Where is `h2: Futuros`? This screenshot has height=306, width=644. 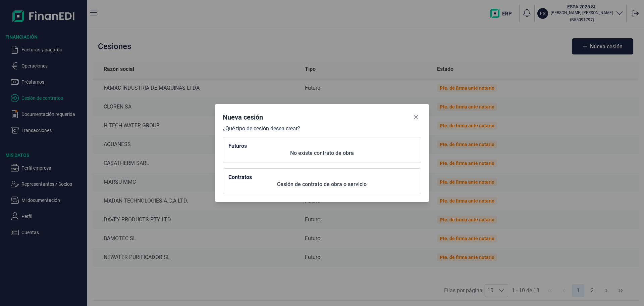 h2: Futuros is located at coordinates (322, 145).